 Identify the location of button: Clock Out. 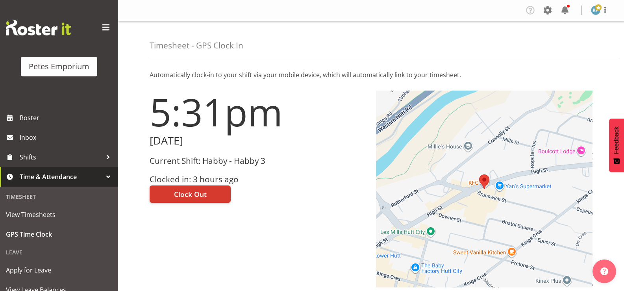
(190, 194).